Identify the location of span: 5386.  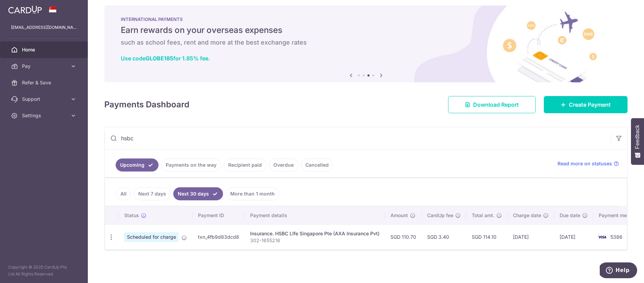
(616, 237).